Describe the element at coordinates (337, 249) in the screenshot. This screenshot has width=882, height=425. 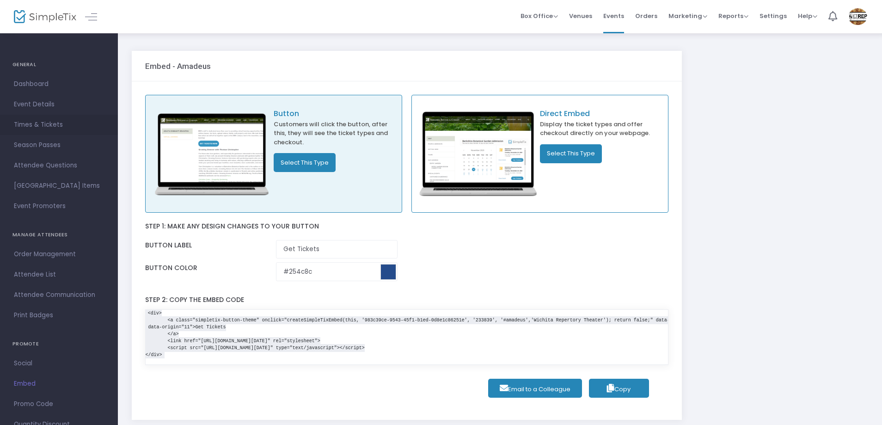
I see `input: Enter Button Label` at that location.